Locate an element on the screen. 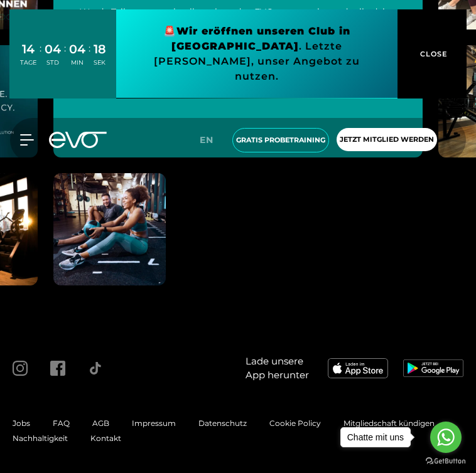 The image size is (476, 473). a: Chatte mit uns is located at coordinates (375, 437).